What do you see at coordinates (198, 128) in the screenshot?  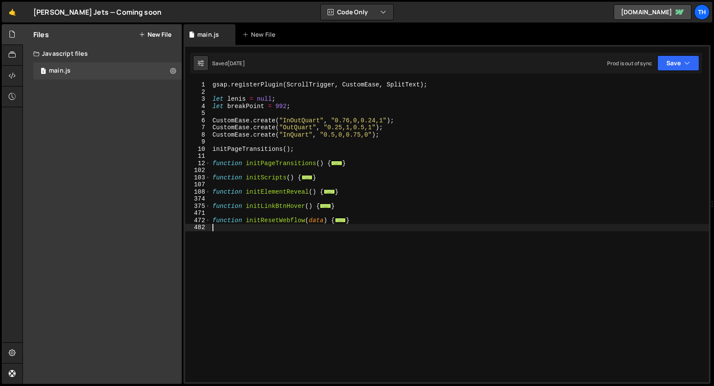 I see `div: 7` at bounding box center [198, 128].